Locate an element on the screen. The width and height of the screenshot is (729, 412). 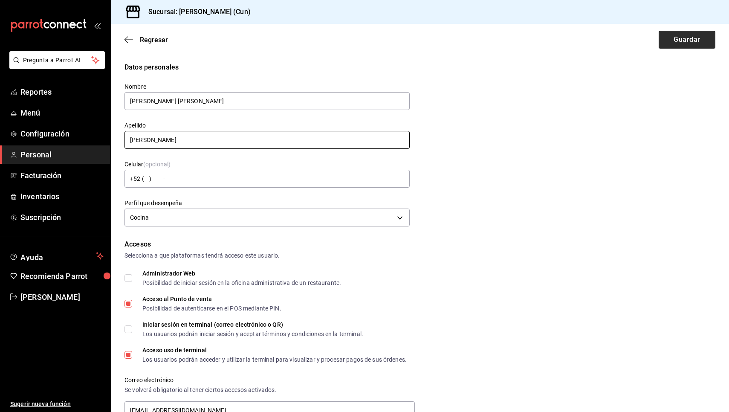
div: Acceso uso de terminal is located at coordinates (275, 350).